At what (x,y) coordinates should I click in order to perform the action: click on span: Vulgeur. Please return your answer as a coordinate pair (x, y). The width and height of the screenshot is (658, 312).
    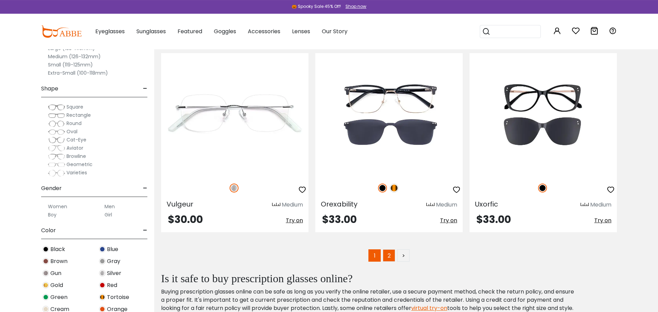
    Looking at the image, I should click on (180, 204).